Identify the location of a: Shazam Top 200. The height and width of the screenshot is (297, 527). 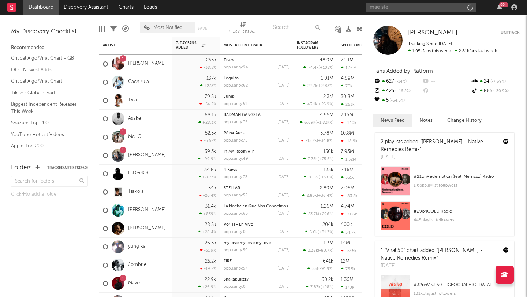
(46, 123).